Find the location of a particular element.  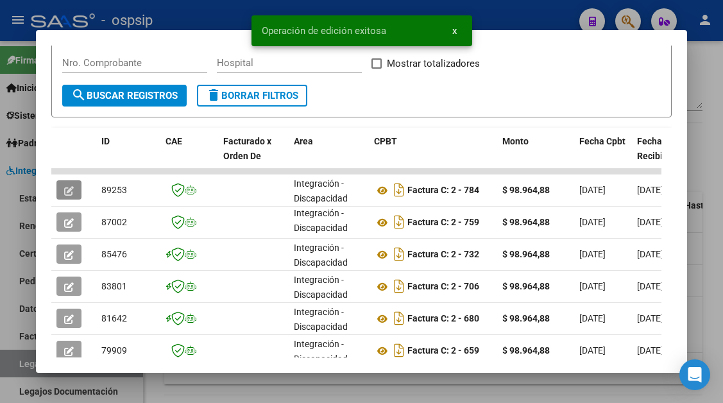

span: 83801 is located at coordinates (114, 286).